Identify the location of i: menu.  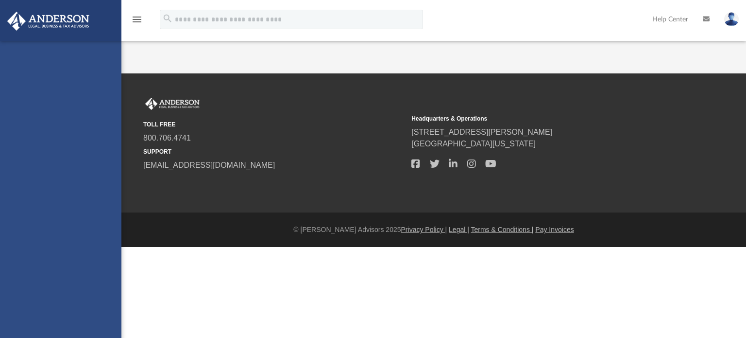
(137, 19).